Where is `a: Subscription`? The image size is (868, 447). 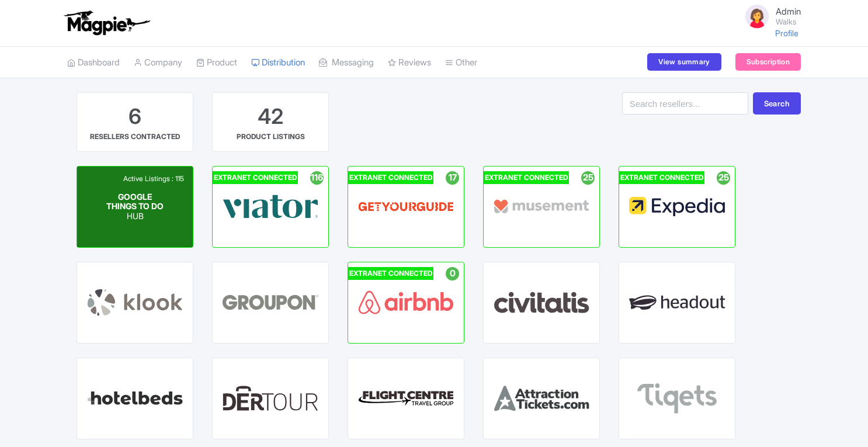
a: Subscription is located at coordinates (769, 62).